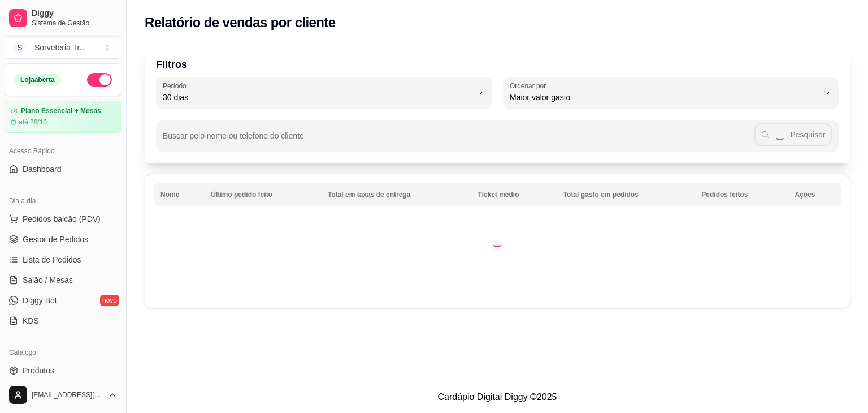 The width and height of the screenshot is (868, 413). I want to click on h2: Relatório de vendas por cliente, so click(240, 23).